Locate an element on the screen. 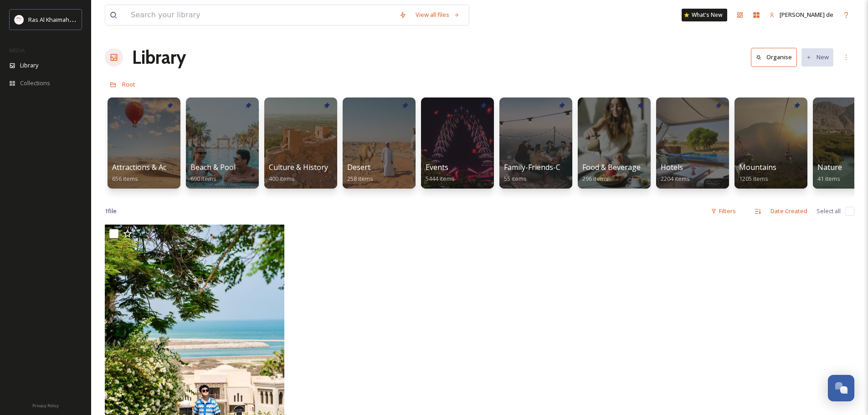 The image size is (868, 415). div: What's New is located at coordinates (705, 15).